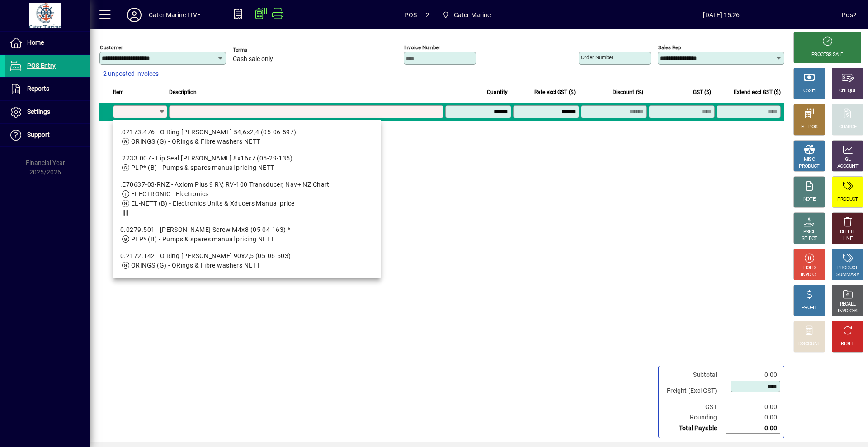 This screenshot has height=447, width=868. Describe the element at coordinates (848, 344) in the screenshot. I see `div: RESET` at that location.